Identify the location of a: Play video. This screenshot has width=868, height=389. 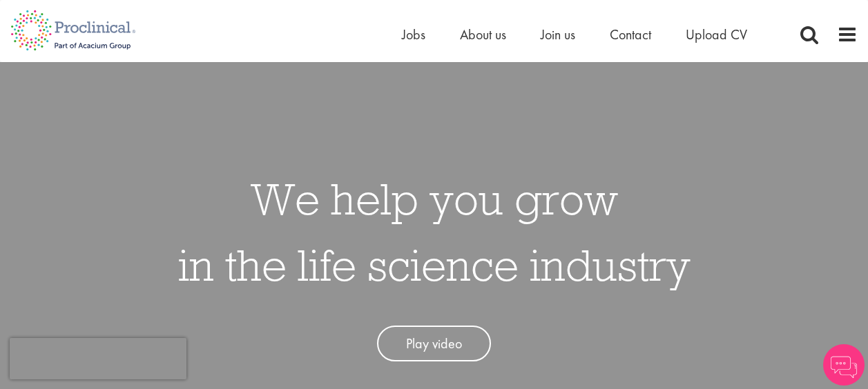
(434, 344).